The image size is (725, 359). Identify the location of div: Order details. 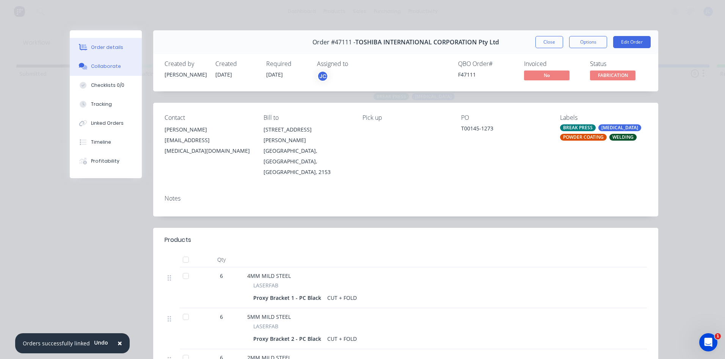
(107, 47).